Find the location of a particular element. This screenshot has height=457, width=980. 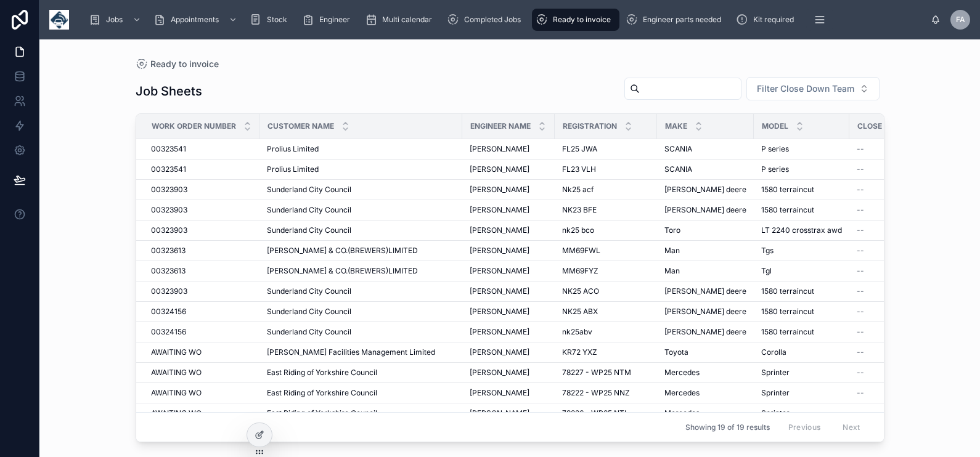

a: 1580 terraincut is located at coordinates (801, 332).